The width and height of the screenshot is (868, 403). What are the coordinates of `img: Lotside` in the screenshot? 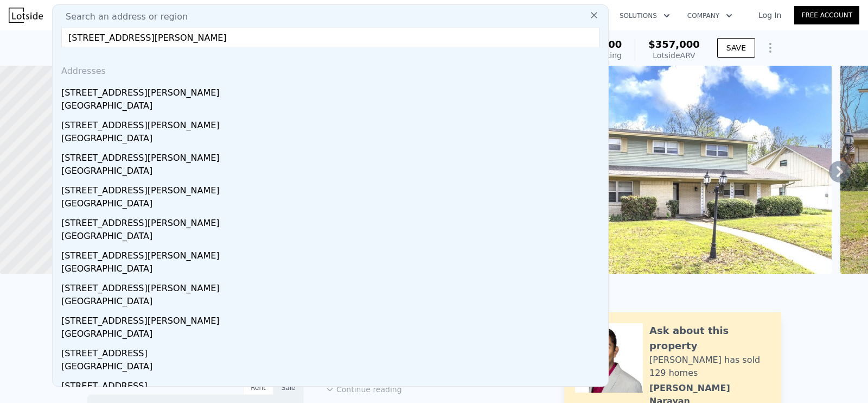 It's located at (25, 15).